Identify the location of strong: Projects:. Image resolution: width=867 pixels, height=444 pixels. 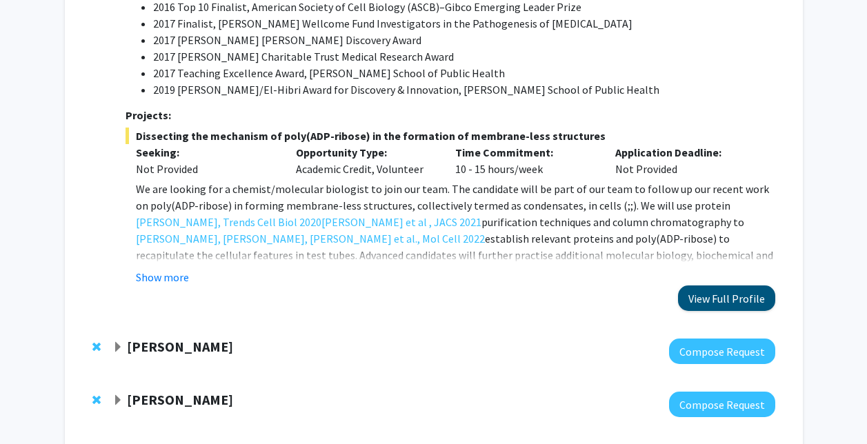
(148, 115).